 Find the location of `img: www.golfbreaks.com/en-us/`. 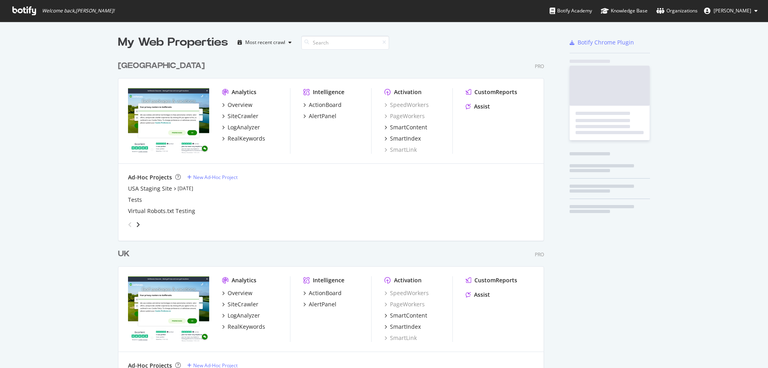

img: www.golfbreaks.com/en-us/ is located at coordinates (168, 120).